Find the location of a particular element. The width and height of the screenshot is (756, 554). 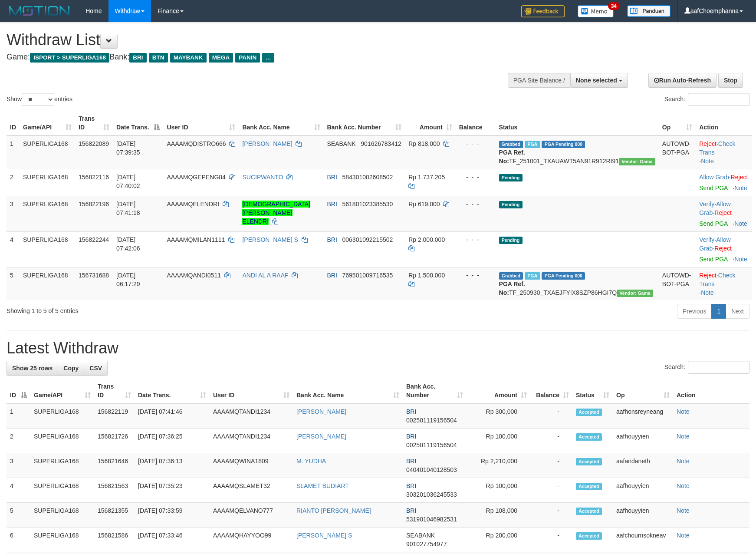

a: Send PGA is located at coordinates (713, 259).